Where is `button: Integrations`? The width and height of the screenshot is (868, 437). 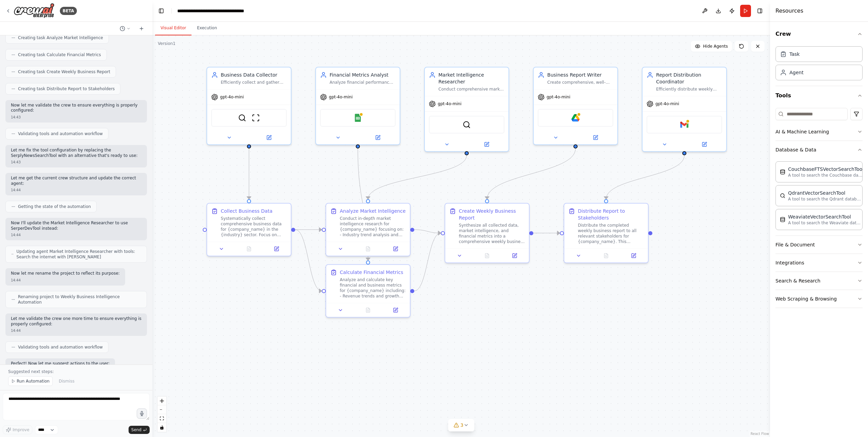
button: Integrations is located at coordinates (819, 263).